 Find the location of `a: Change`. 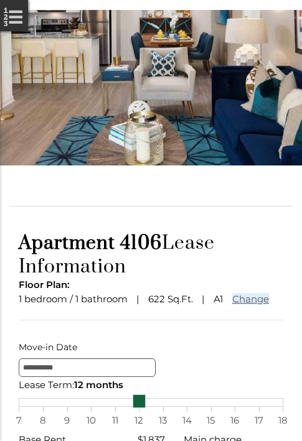

a: Change is located at coordinates (250, 299).